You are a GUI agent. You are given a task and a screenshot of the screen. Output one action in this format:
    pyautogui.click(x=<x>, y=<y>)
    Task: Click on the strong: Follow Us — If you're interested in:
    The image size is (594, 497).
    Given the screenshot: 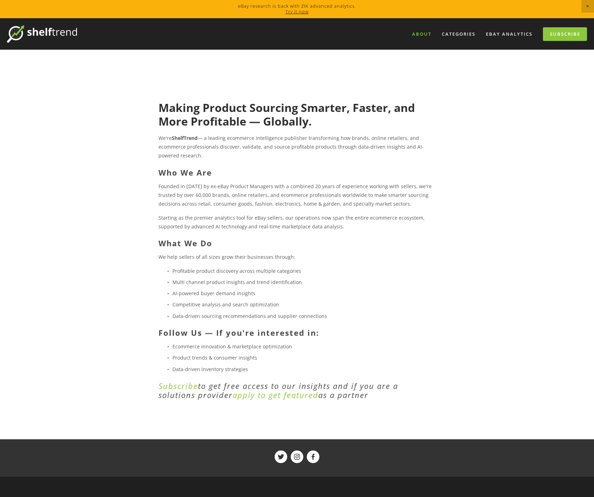 What is the action you would take?
    pyautogui.click(x=238, y=332)
    